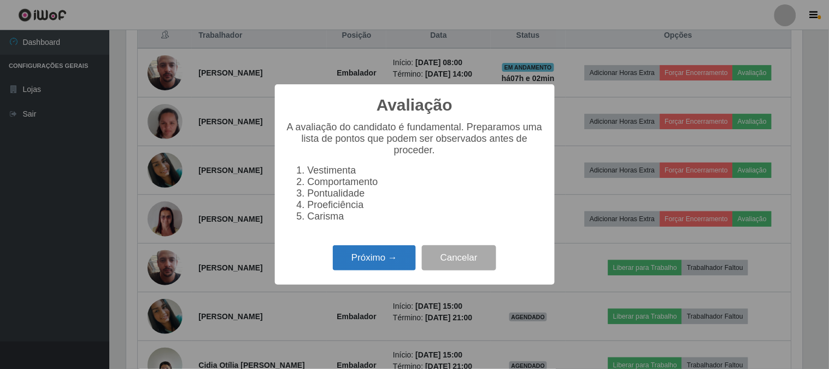  I want to click on li: Carisma, so click(426, 216).